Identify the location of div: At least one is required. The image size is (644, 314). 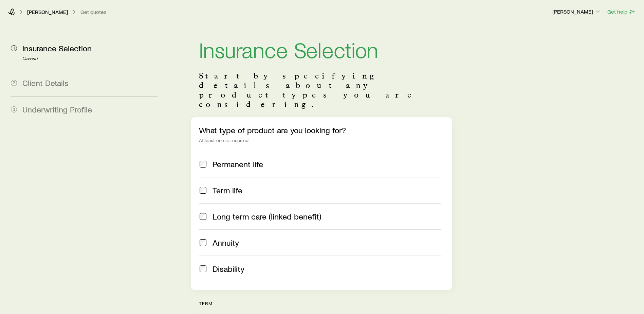
(321, 140).